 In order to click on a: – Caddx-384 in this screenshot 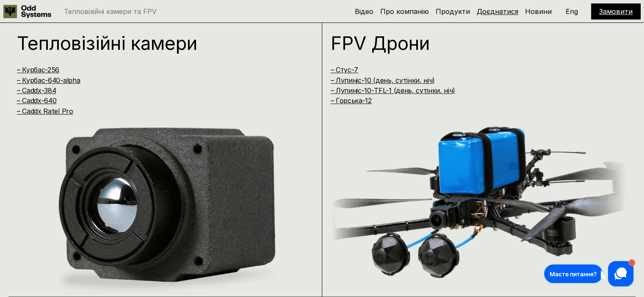, I will do `click(37, 91)`.